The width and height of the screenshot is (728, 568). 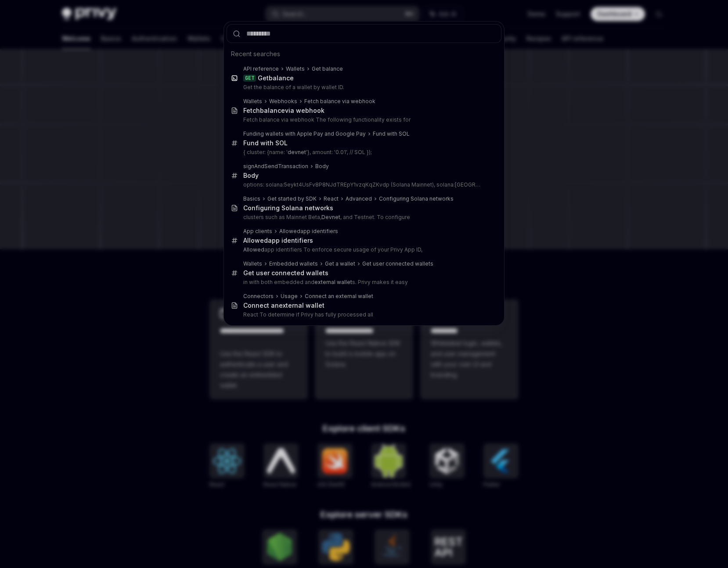 I want to click on div: Fetch balance via webhook, so click(x=340, y=102).